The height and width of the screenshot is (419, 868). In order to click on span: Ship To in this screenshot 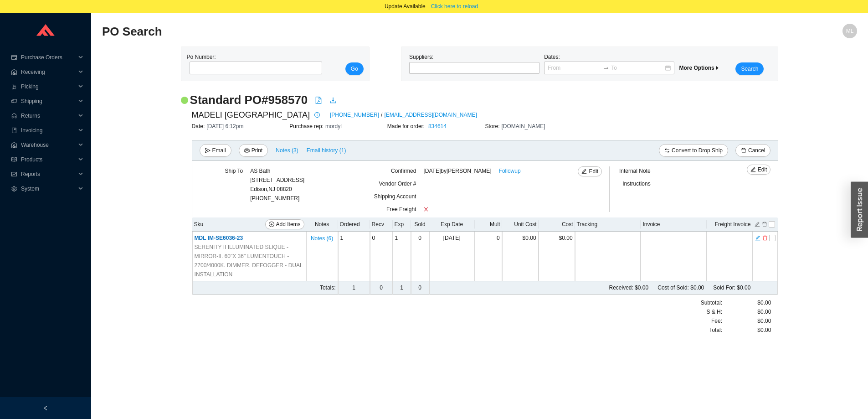, I will do `click(234, 171)`.